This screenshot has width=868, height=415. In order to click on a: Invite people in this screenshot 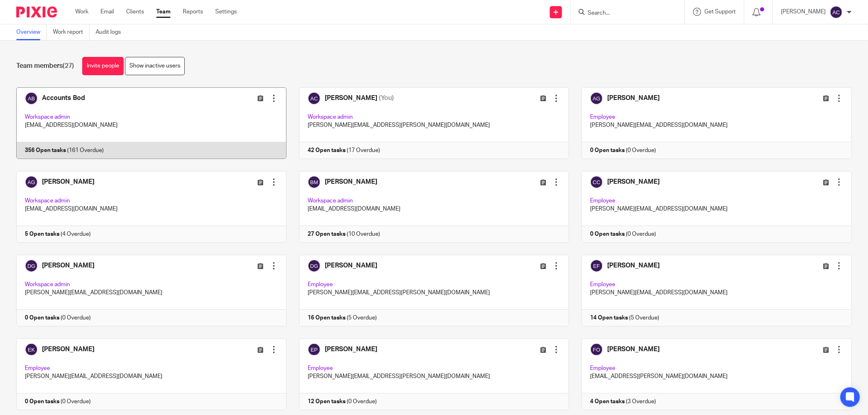, I will do `click(103, 66)`.